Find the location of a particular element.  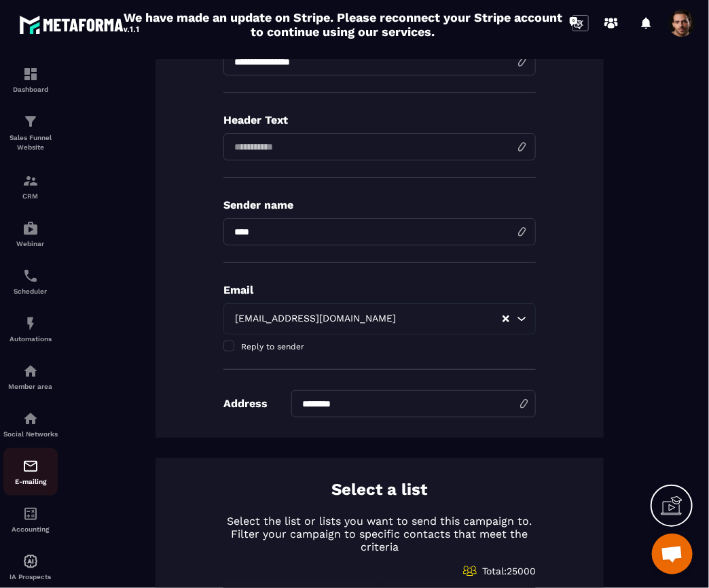

span: Reply to sender is located at coordinates (273, 347).